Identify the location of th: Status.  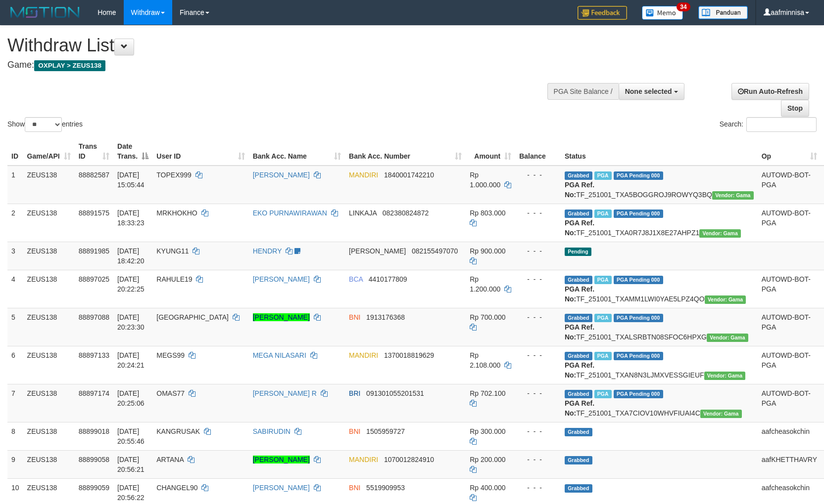
(659, 152).